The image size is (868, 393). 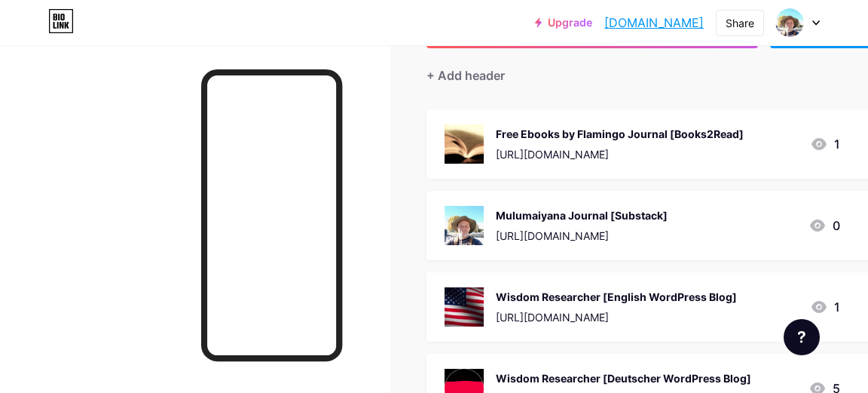 I want to click on img: Free Ebooks by Flamingo Journal [Books2Read], so click(x=464, y=144).